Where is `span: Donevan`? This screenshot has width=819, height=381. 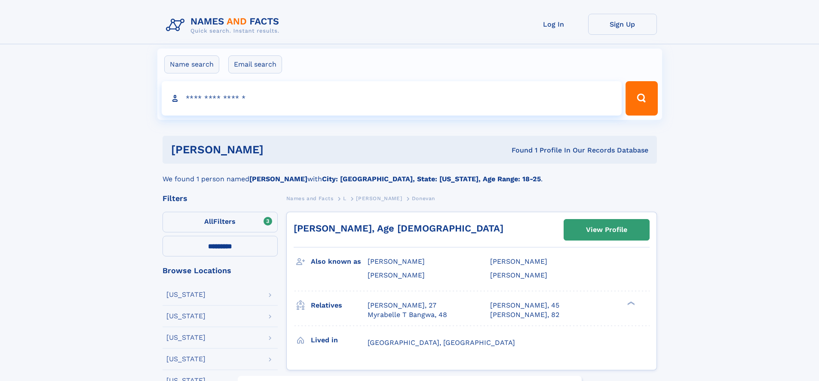
span: Donevan is located at coordinates (423, 199).